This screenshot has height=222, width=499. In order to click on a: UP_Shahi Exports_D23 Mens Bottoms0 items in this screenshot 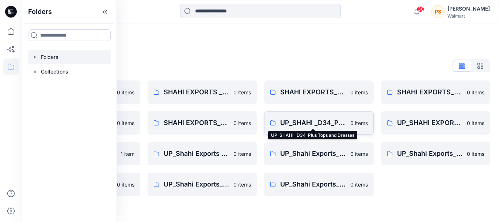, I will do `click(319, 153)`.